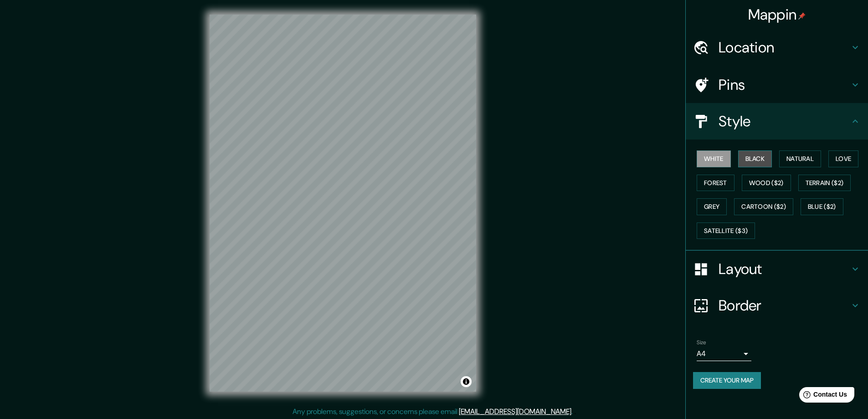 The image size is (868, 419). What do you see at coordinates (727, 380) in the screenshot?
I see `button: Create your map` at bounding box center [727, 380].